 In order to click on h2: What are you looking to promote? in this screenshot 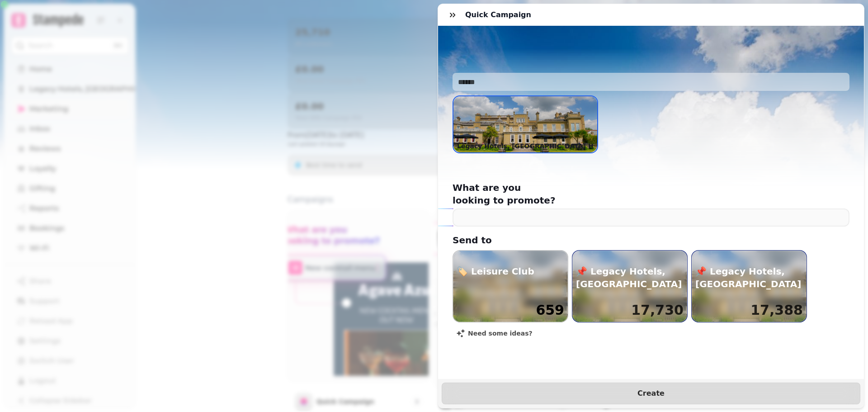, I will do `click(539, 194)`.